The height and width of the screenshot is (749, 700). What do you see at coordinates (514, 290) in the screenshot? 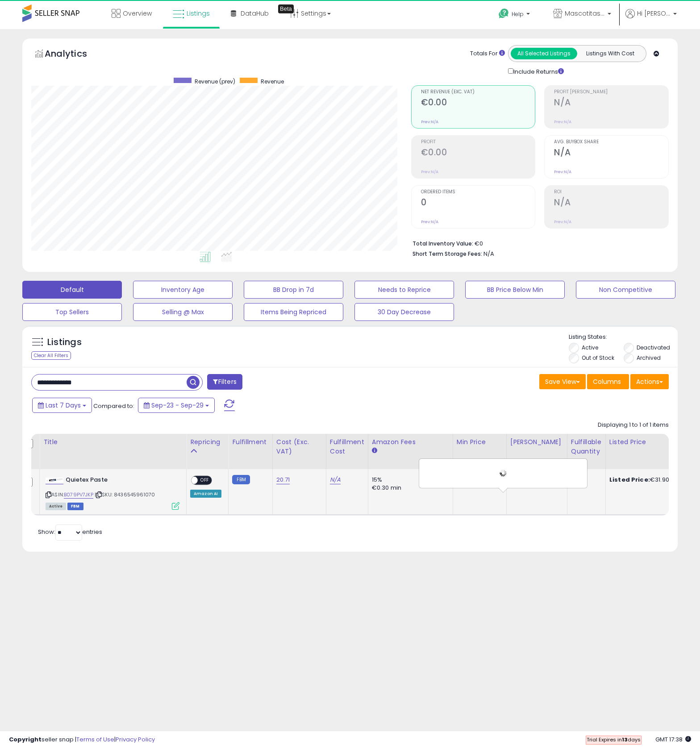
I see `button: BB Price Below Min` at bounding box center [514, 290].